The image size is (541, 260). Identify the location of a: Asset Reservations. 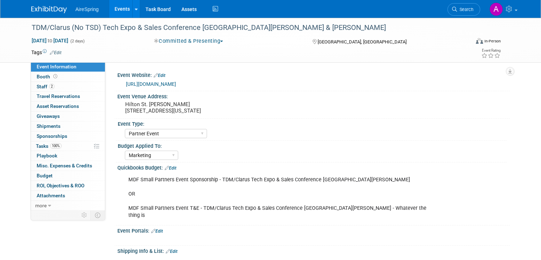
(68, 106).